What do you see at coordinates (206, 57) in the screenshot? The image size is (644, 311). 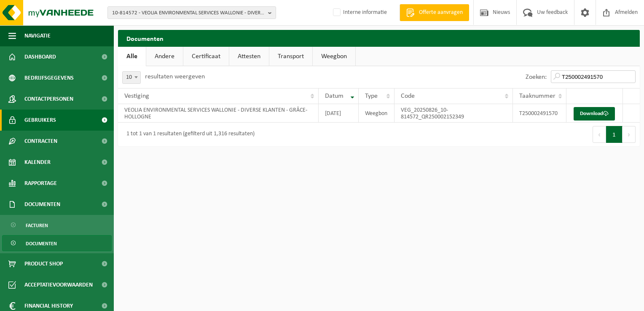 I see `a: Certificaat` at bounding box center [206, 57].